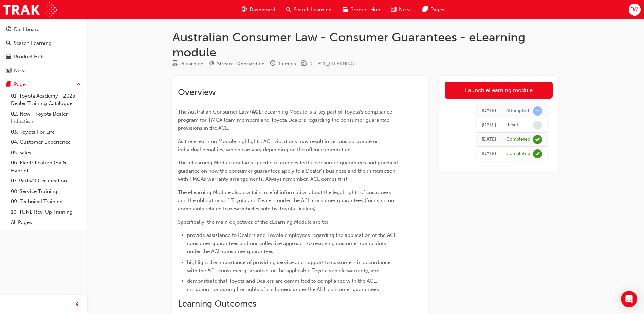 This screenshot has height=314, width=644. I want to click on a: 01. Toyota Academy - 2025 Dealer Training Catalogue, so click(46, 100).